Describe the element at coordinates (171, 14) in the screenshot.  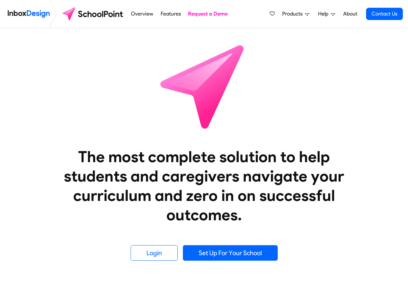
I see `a: Features` at that location.